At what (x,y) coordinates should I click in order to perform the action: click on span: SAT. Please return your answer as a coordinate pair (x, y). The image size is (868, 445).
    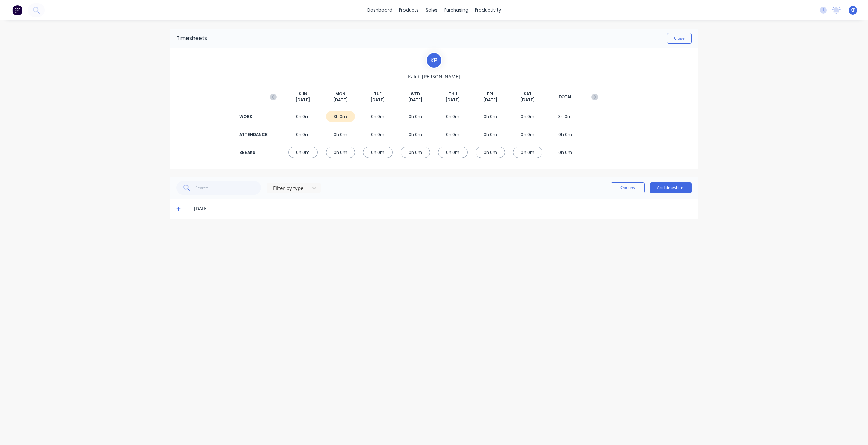
    Looking at the image, I should click on (528, 94).